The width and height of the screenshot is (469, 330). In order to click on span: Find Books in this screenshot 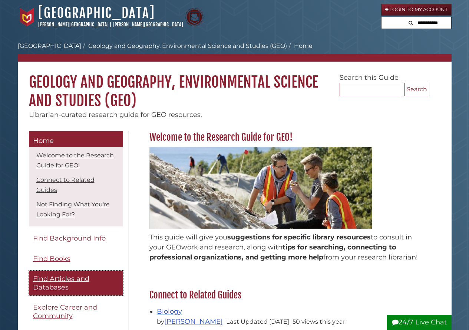, I will do `click(52, 258)`.